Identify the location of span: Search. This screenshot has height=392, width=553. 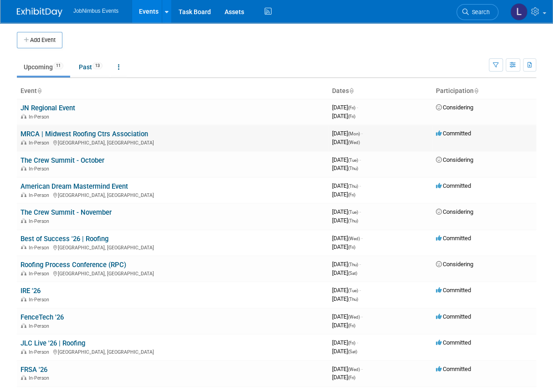
(479, 12).